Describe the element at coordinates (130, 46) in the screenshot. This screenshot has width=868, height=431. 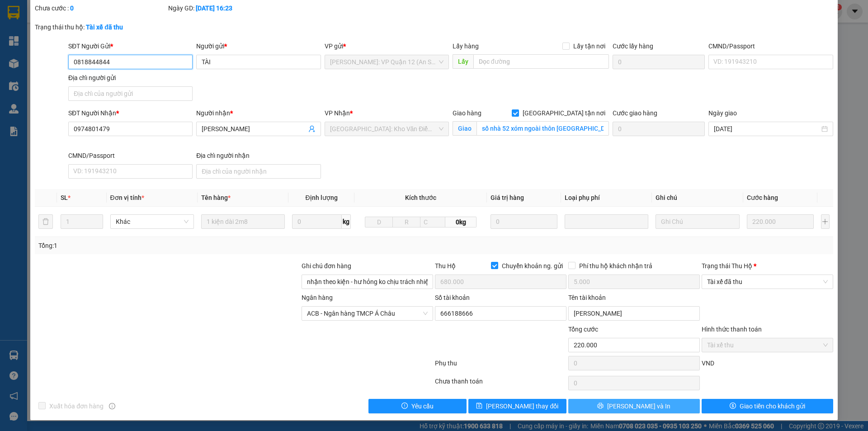
I see `div: SĐT Người Gửi` at that location.